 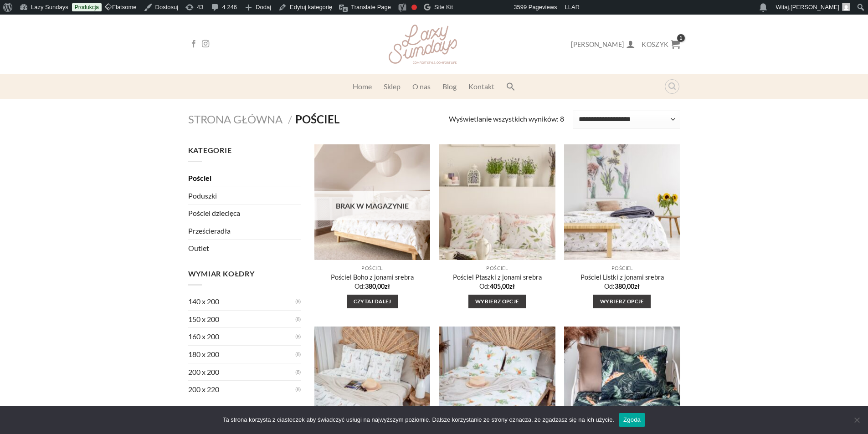 What do you see at coordinates (318, 119) in the screenshot?
I see `nav: Pościel` at bounding box center [318, 119].